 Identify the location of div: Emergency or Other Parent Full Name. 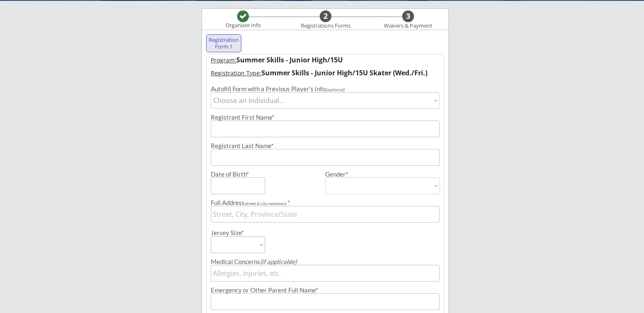
(325, 290).